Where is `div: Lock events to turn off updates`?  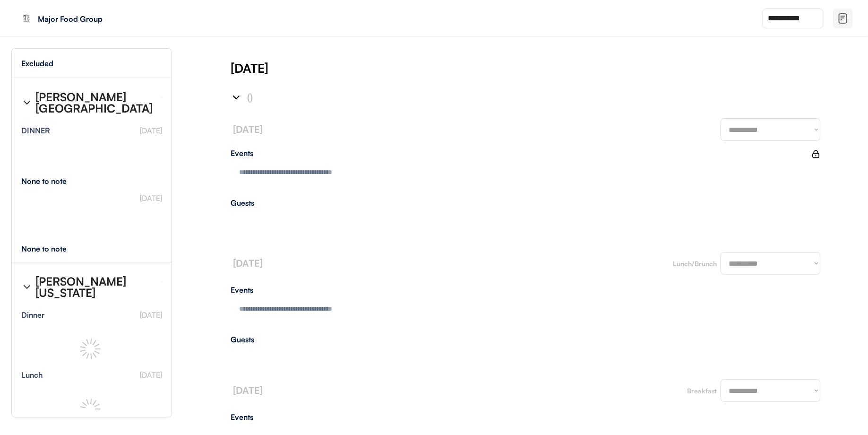 div: Lock events to turn off updates is located at coordinates (816, 154).